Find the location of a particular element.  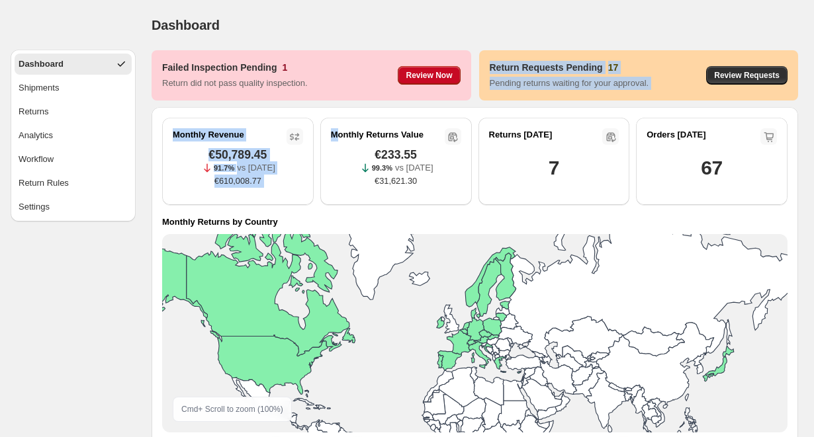

h3: 17 is located at coordinates (613, 67).